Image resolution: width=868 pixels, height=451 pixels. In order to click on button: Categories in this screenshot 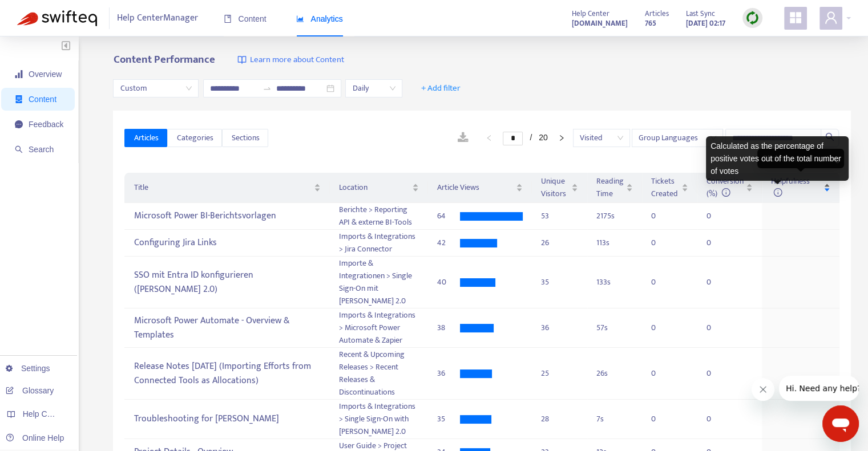, I will do `click(194, 138)`.